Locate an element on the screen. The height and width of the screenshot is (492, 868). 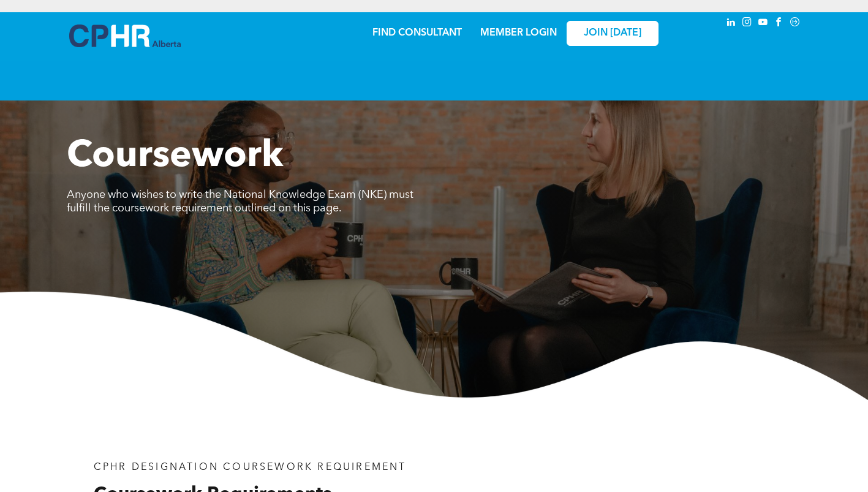
a: linkedin is located at coordinates (731, 24).